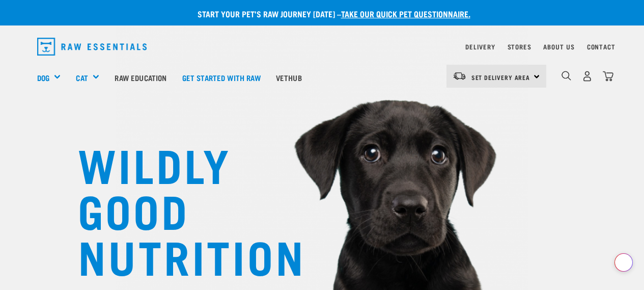 This screenshot has width=644, height=290. Describe the element at coordinates (601, 46) in the screenshot. I see `a: Contact` at that location.